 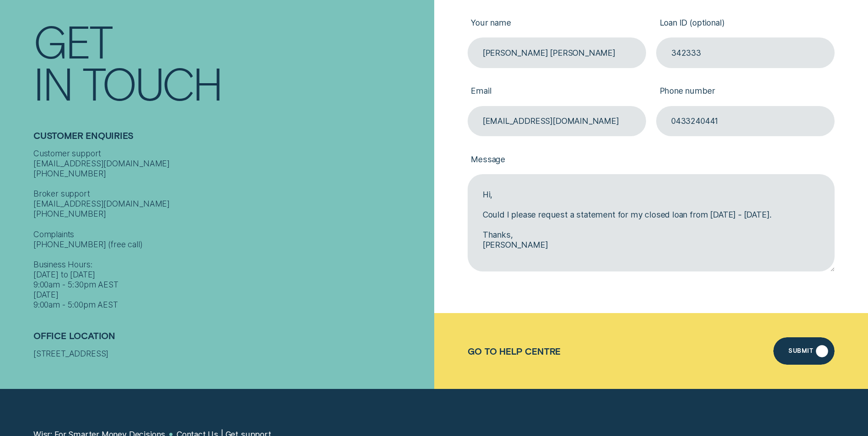 I want to click on div: Touch, so click(x=152, y=83).